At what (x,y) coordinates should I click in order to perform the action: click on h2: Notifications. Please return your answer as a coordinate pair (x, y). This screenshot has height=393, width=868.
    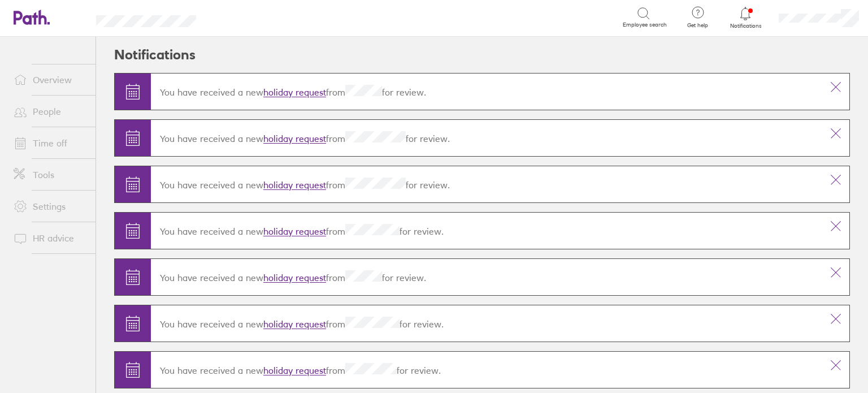
    Looking at the image, I should click on (155, 55).